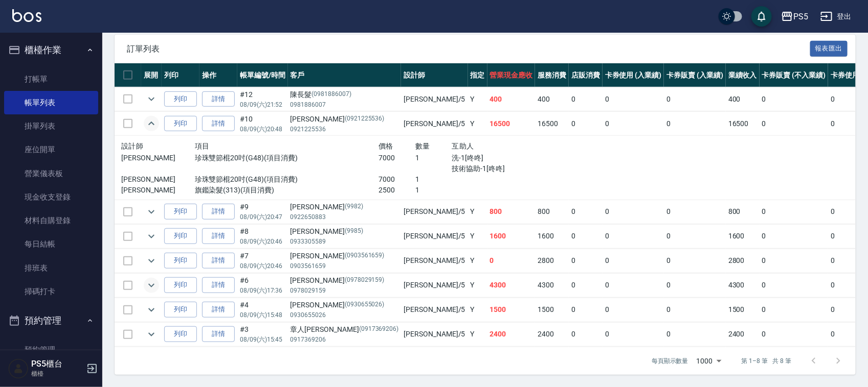  What do you see at coordinates (742, 75) in the screenshot?
I see `th: 業績收入` at bounding box center [742, 75].